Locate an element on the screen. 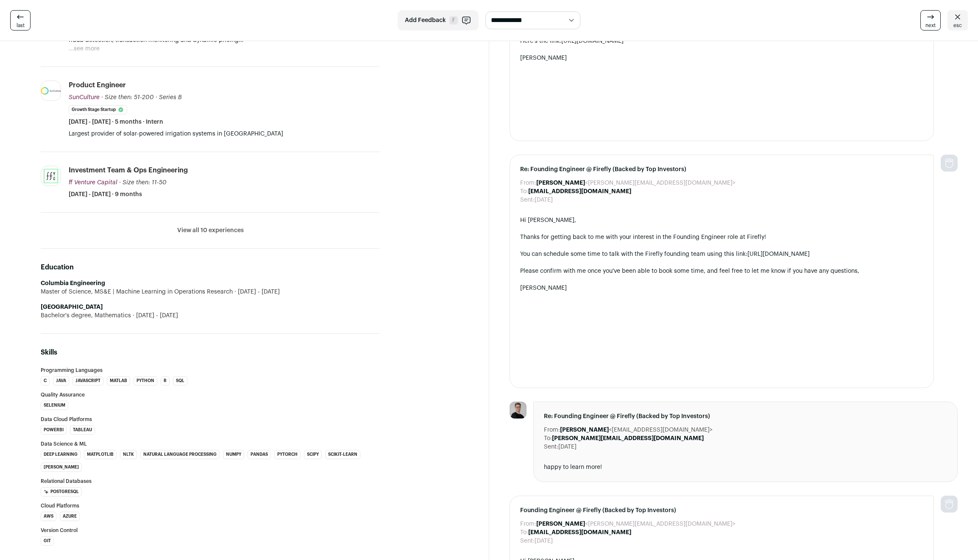 This screenshot has height=560, width=978. div: Product Engineer is located at coordinates (97, 85).